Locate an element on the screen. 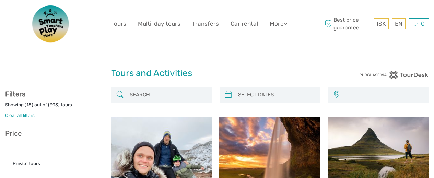  input: SEARCH is located at coordinates (168, 95).